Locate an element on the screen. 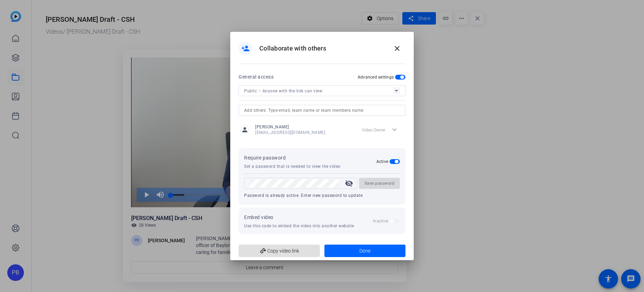 Image resolution: width=644 pixels, height=292 pixels. span: Done is located at coordinates (365, 251).